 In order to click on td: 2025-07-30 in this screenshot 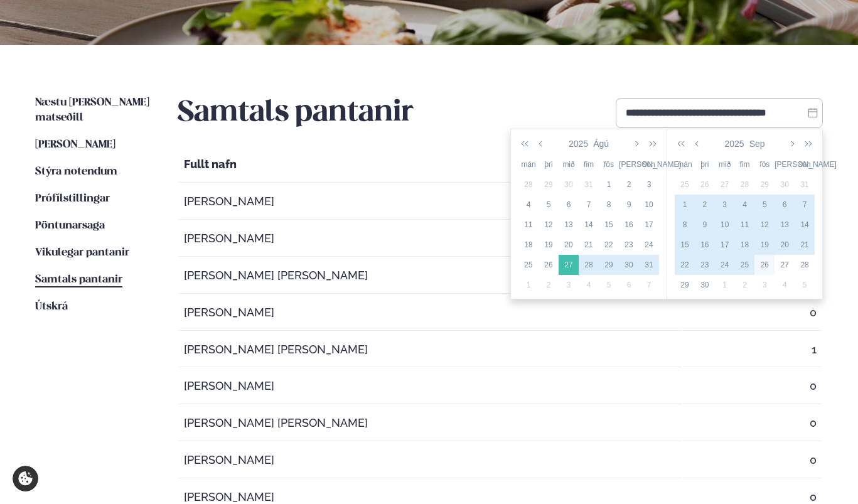, I will do `click(569, 184)`.